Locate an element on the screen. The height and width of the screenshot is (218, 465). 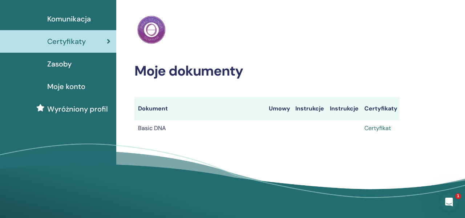
td: Basic DNA is located at coordinates (200, 128).